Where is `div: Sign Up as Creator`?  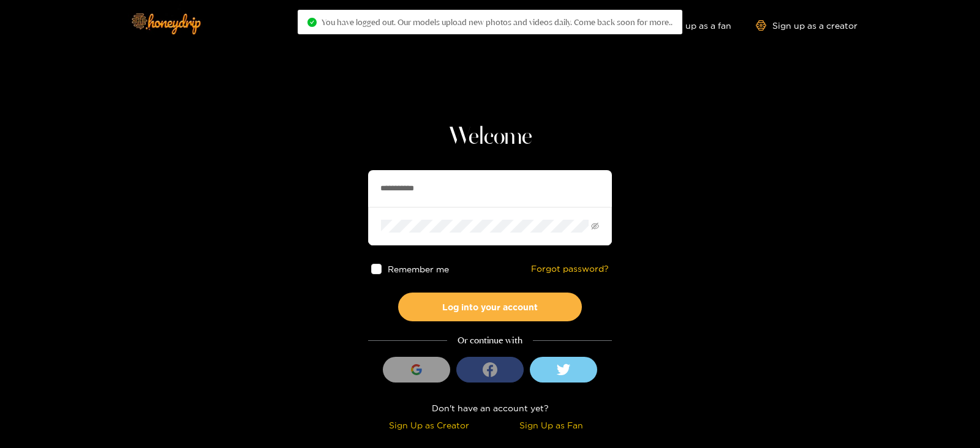
div: Sign Up as Creator is located at coordinates (428, 425).